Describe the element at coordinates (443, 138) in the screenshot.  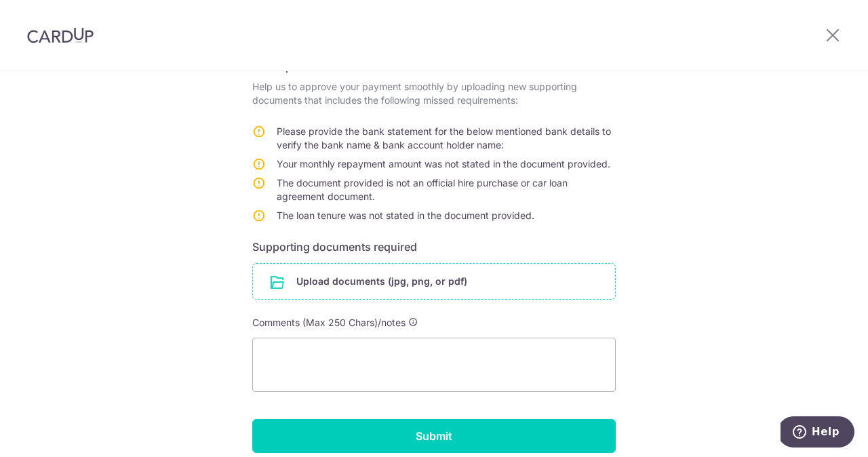
I see `span: Please provide the bank statement for the below mentioned bank details to verify the bank name & ...` at that location.